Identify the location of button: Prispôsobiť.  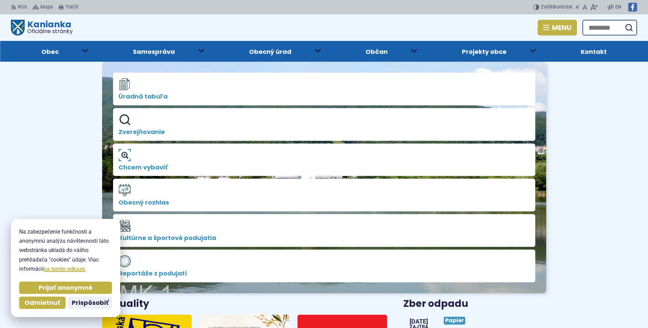
(90, 303).